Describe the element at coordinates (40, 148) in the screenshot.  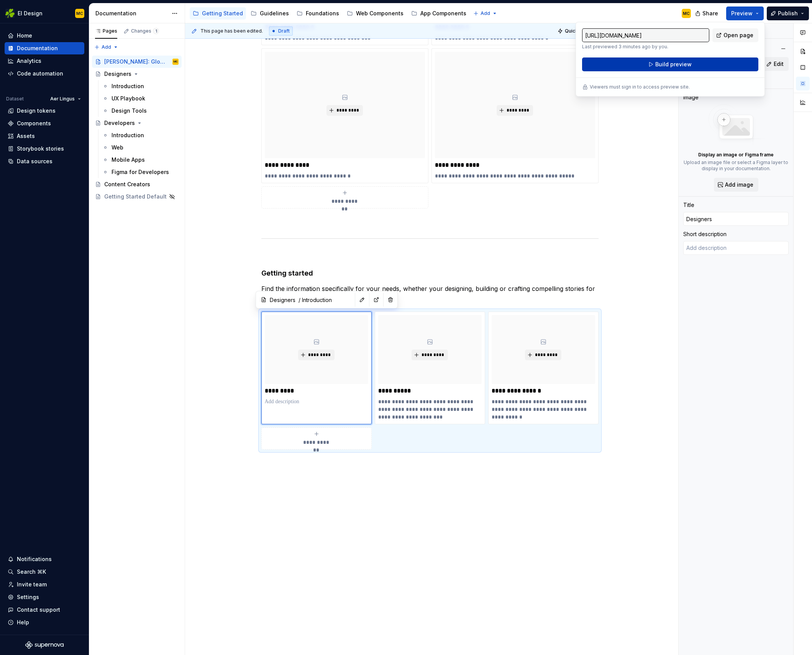
I see `div: Storybook stories` at that location.